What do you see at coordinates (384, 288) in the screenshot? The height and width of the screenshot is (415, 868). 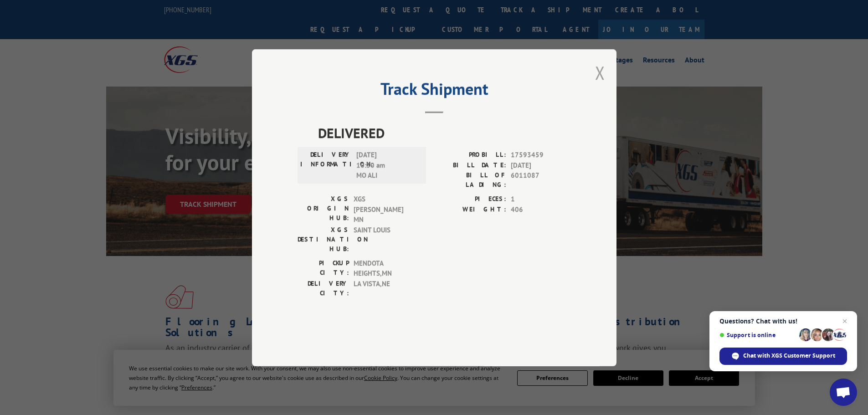 I see `span: LA VISTA , NE` at bounding box center [384, 288].